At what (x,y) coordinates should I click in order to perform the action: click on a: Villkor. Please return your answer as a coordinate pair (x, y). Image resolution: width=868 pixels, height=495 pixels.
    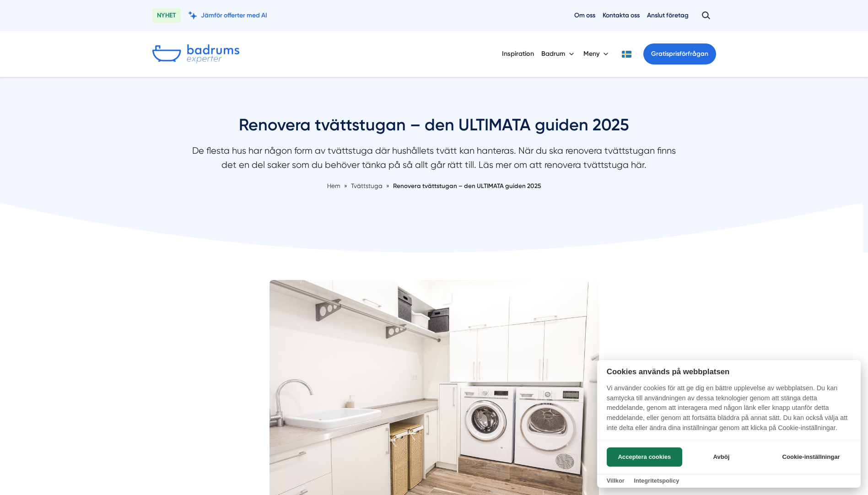
    Looking at the image, I should click on (616, 480).